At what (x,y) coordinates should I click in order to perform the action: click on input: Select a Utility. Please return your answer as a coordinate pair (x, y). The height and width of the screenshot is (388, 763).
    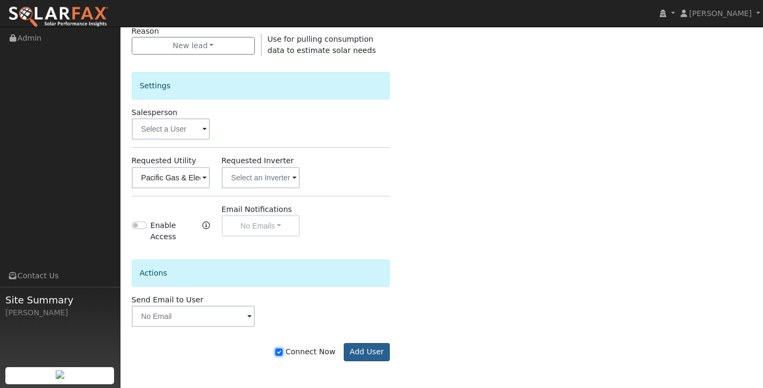
    Looking at the image, I should click on (171, 178).